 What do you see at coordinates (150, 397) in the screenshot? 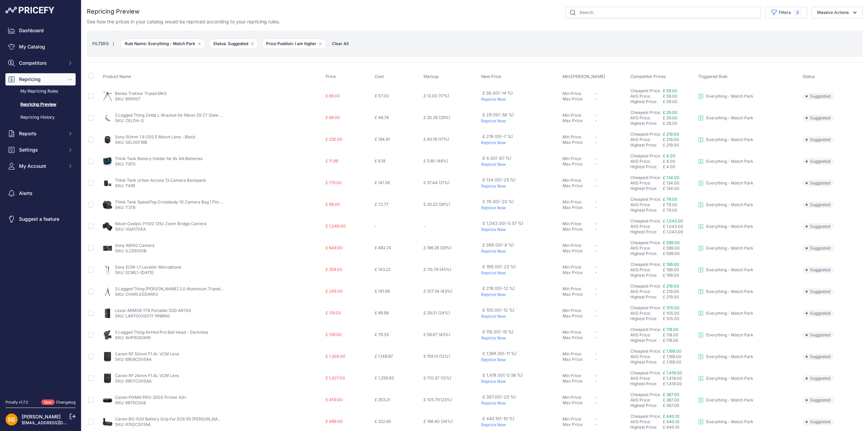
I see `a: Canon PIXMA PRO-200S Printer A3+` at bounding box center [150, 397].